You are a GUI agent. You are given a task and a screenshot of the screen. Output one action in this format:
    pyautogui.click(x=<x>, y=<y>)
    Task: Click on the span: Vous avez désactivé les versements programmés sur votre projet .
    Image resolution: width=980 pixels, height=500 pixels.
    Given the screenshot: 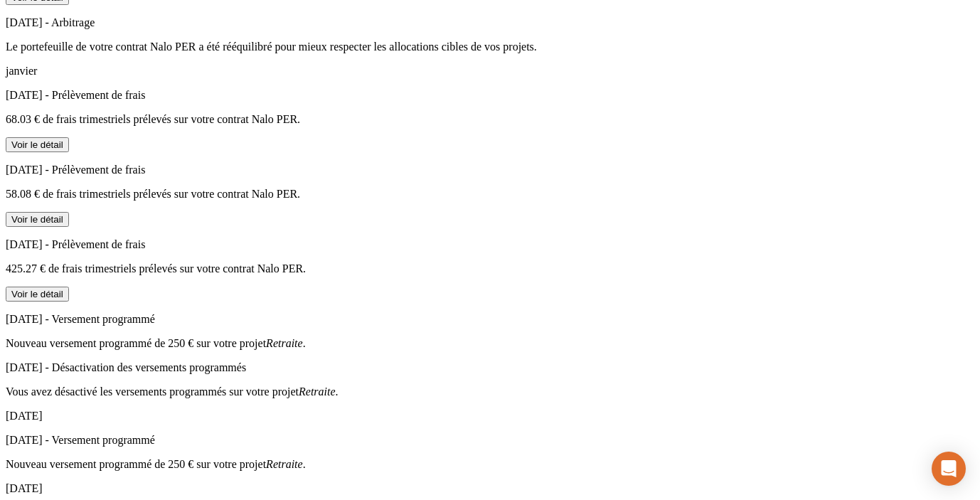 What is the action you would take?
    pyautogui.click(x=172, y=391)
    